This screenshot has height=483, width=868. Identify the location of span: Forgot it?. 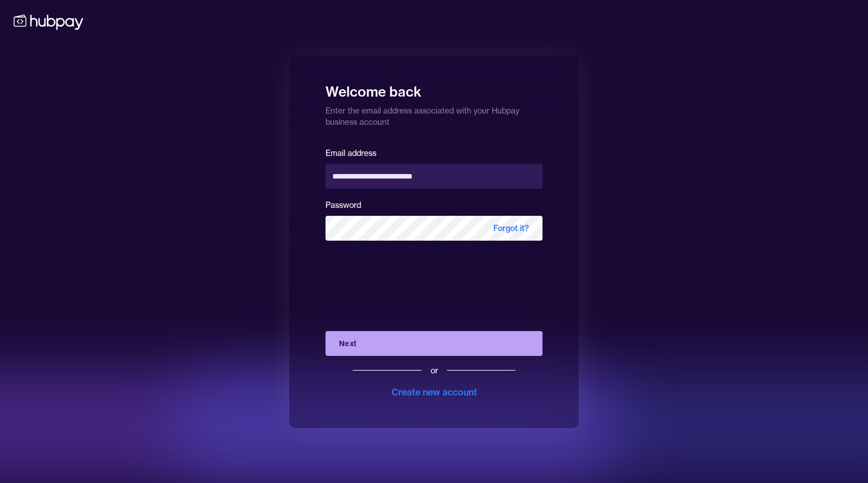
(510, 228).